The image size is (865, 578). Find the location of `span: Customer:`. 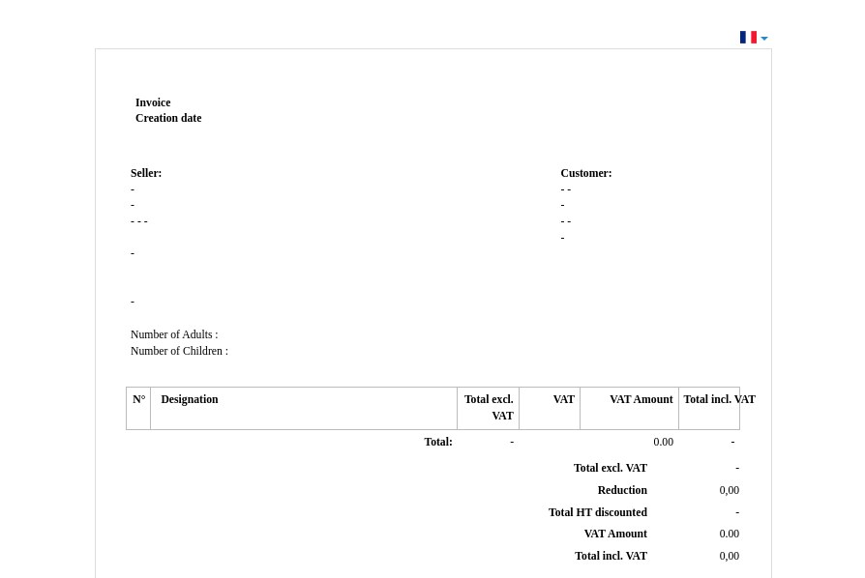

span: Customer: is located at coordinates (585, 173).